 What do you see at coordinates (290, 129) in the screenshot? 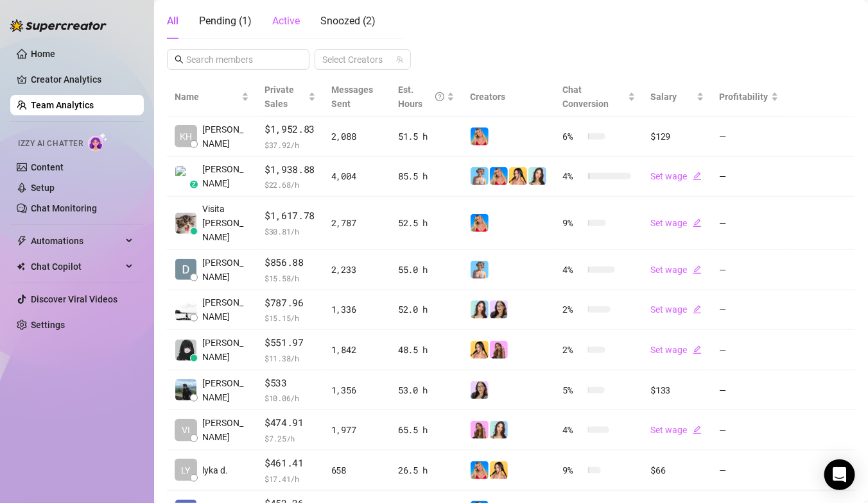
I see `span: $1,952.83` at bounding box center [290, 129].